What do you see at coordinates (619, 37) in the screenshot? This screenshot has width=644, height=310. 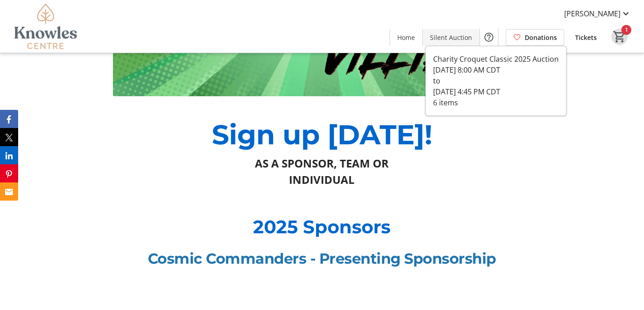 I see `button: Cart` at bounding box center [619, 37].